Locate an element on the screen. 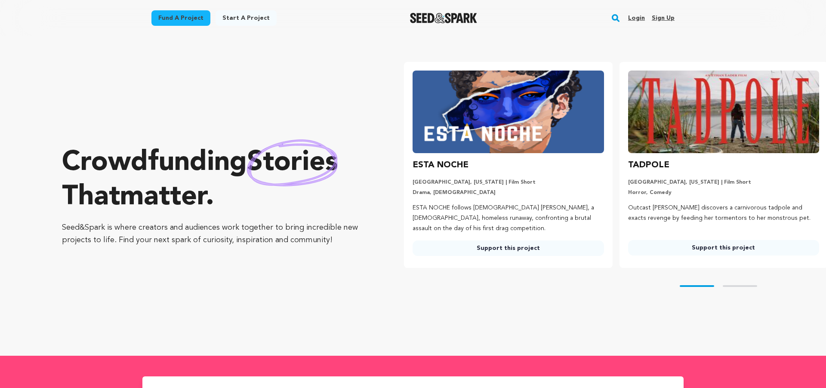 This screenshot has height=388, width=826. img: Seed&Spark Logo Dark Mode is located at coordinates (444, 18).